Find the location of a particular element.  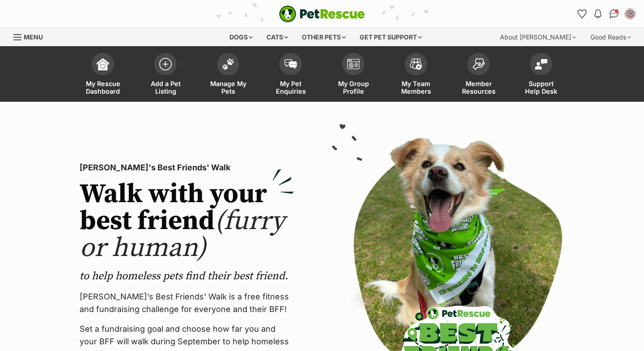

img: Arrabella Dee profile pic is located at coordinates (630, 14).